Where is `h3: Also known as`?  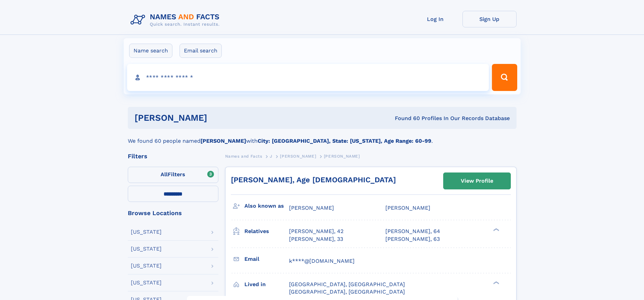
h3: Also known as is located at coordinates (267, 206).